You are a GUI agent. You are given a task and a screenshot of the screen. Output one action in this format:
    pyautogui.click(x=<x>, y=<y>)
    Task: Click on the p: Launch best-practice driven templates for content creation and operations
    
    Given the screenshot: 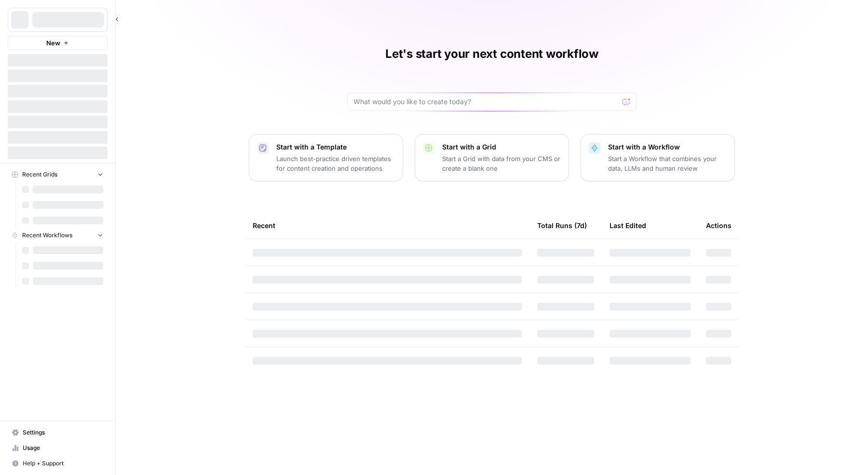 What is the action you would take?
    pyautogui.click(x=335, y=163)
    